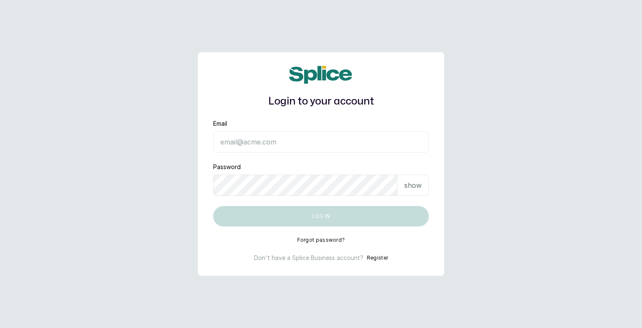  I want to click on label: Email, so click(220, 123).